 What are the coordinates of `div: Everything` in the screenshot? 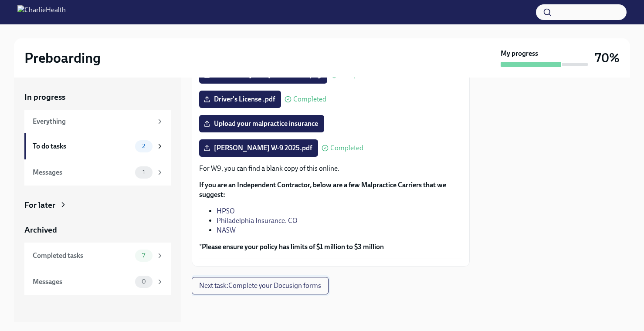 It's located at (92, 121).